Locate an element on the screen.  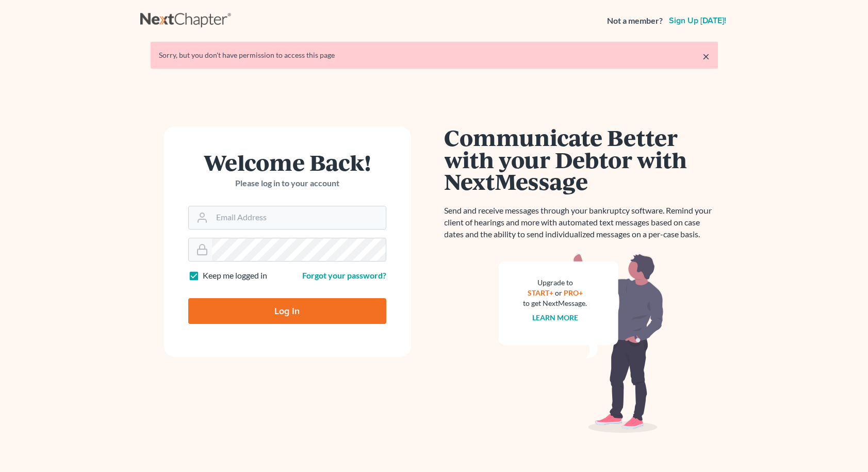
strong: Not a member? is located at coordinates (634, 20).